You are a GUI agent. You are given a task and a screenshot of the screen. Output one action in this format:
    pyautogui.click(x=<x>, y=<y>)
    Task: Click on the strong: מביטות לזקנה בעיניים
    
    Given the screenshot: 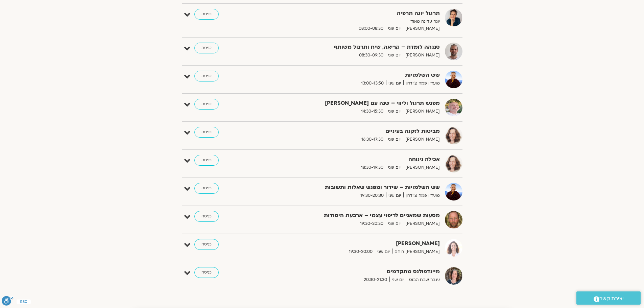 What is the action you would take?
    pyautogui.click(x=357, y=131)
    